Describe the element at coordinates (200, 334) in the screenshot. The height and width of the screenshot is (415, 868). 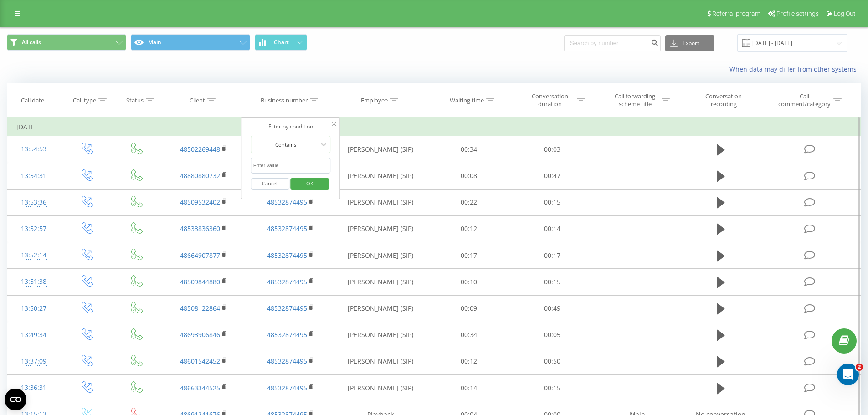
I see `a: 48693906846` at that location.